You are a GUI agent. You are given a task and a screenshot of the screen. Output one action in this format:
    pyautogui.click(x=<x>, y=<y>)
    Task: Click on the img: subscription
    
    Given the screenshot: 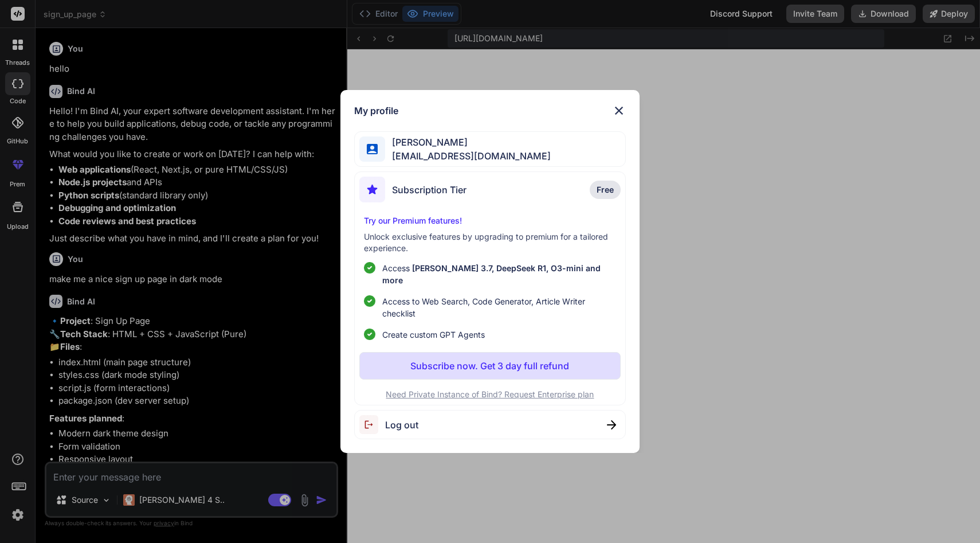 What is the action you would take?
    pyautogui.click(x=372, y=189)
    